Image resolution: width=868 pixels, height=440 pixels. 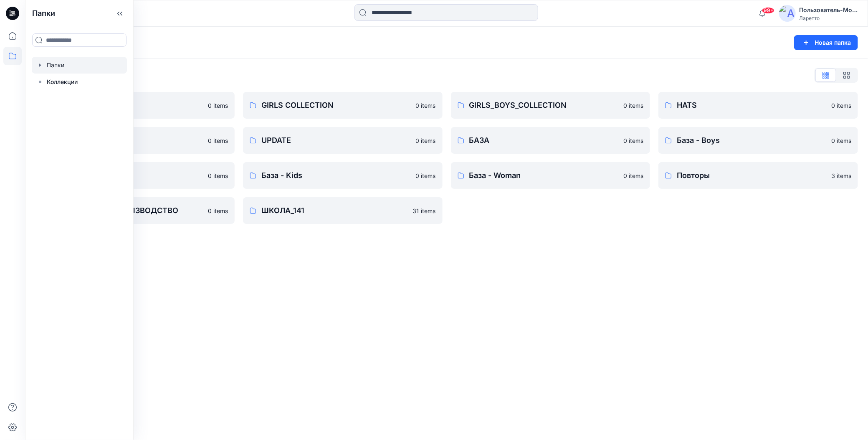 What do you see at coordinates (336, 175) in the screenshot?
I see `p: База - Kids` at bounding box center [336, 175].